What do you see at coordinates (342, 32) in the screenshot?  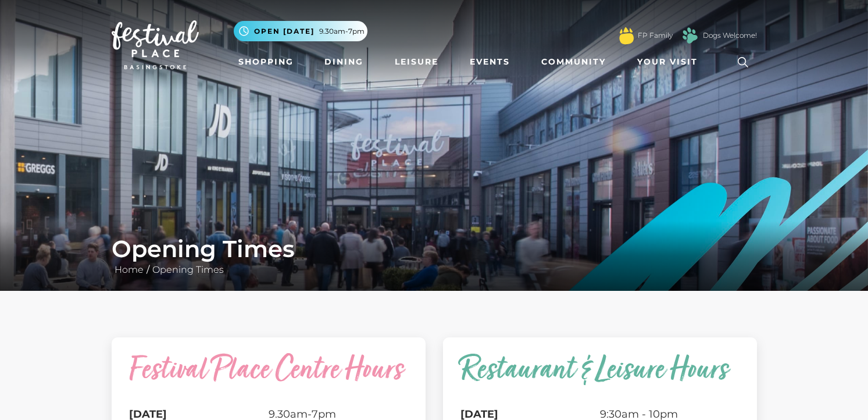 I see `span: 9.30am-7pm` at bounding box center [342, 32].